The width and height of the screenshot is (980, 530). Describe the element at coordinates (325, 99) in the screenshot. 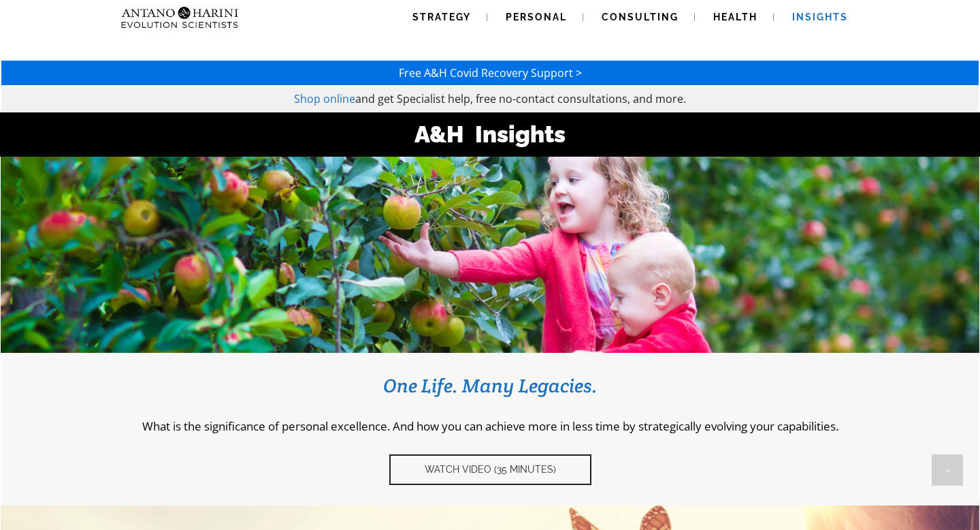

I see `span: Shop online` at that location.